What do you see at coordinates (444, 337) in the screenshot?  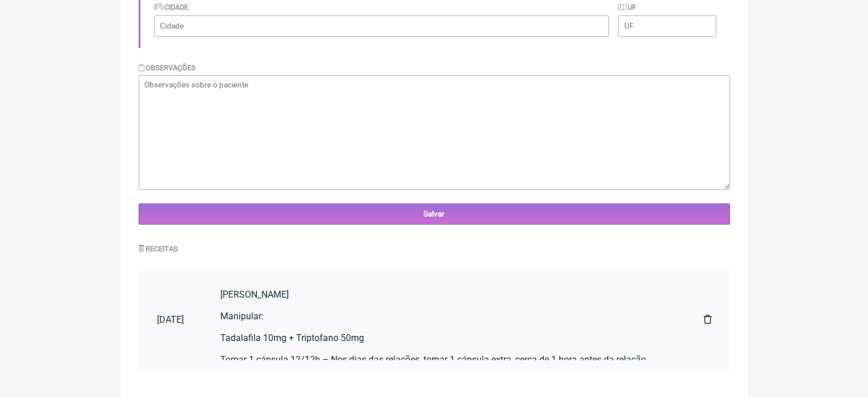 I see `div: Tadalafila 10mg + Triptofano 50mg` at bounding box center [444, 337].